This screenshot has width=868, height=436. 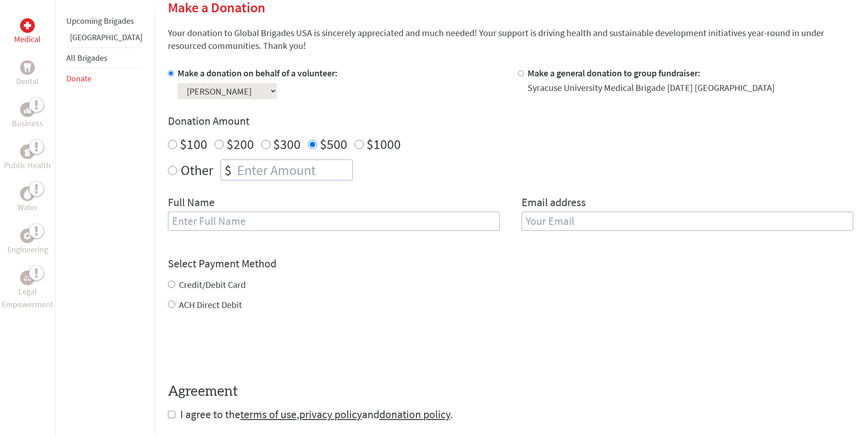 I want to click on img: Business, so click(x=28, y=110).